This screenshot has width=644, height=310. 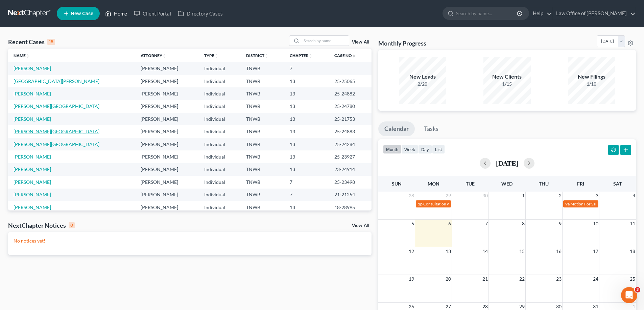 I want to click on span: 9, so click(x=560, y=224).